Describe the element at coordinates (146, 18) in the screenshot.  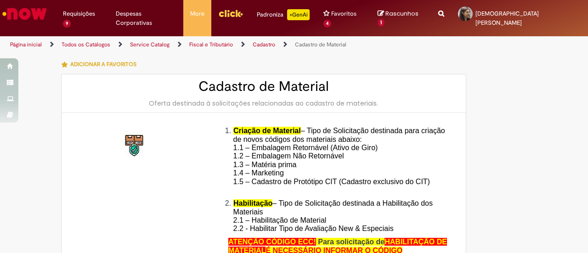
I see `span: Despesas Corporativas` at that location.